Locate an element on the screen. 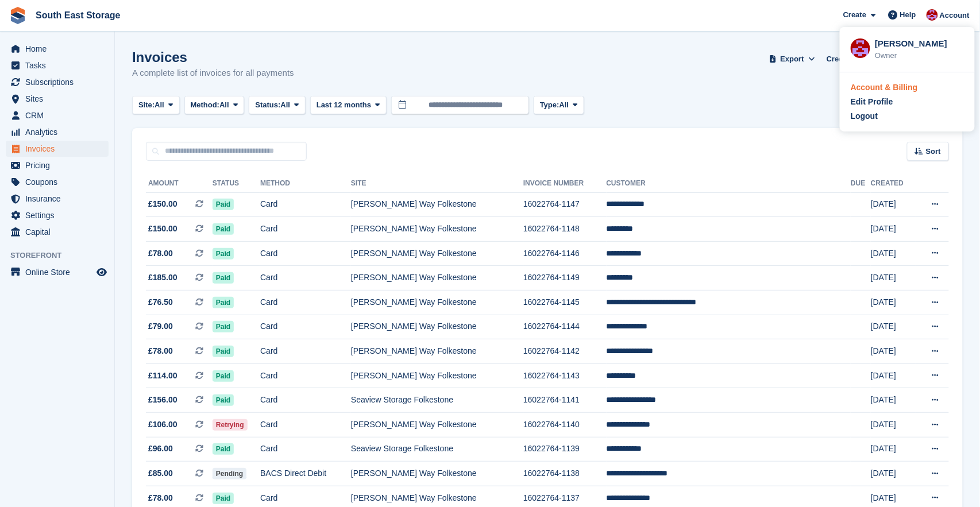  td: 16022764-1140 is located at coordinates (565, 425).